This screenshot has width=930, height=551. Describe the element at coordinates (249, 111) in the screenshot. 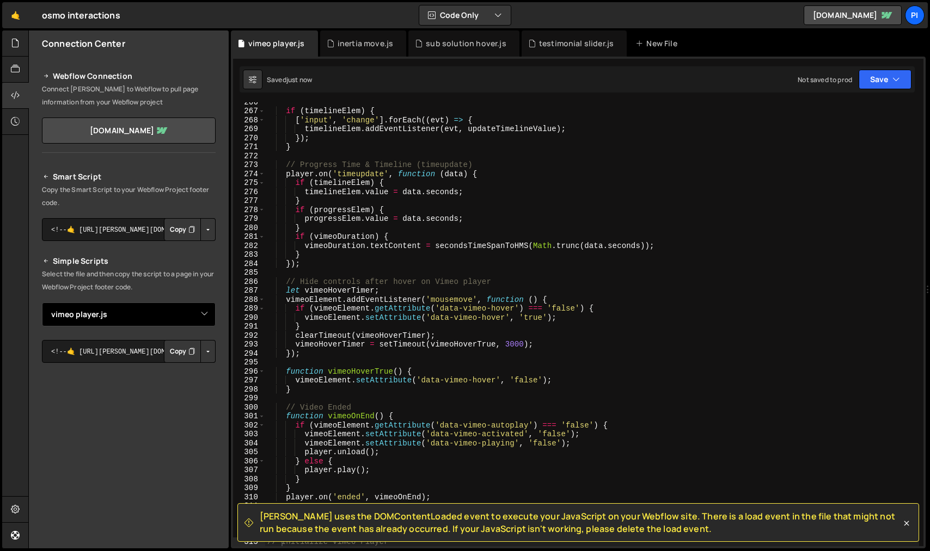

I see `div: 267` at that location.